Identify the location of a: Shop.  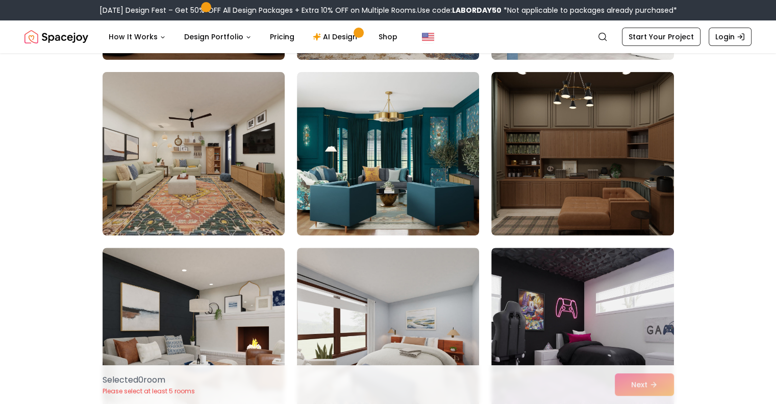
(388, 37).